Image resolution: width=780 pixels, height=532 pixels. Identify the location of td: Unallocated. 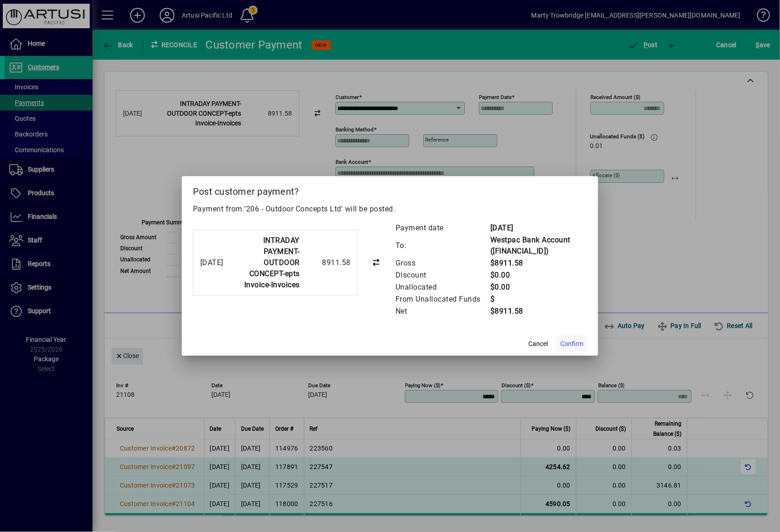
(443, 288).